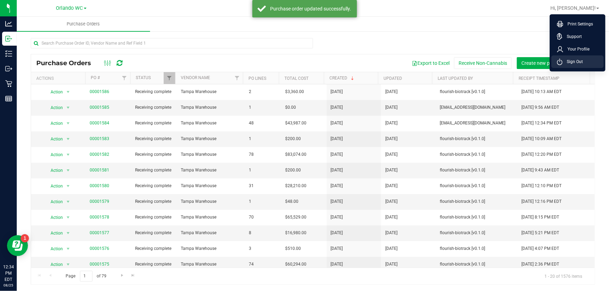  Describe the element at coordinates (99, 249) in the screenshot. I see `a: 00001576` at that location.